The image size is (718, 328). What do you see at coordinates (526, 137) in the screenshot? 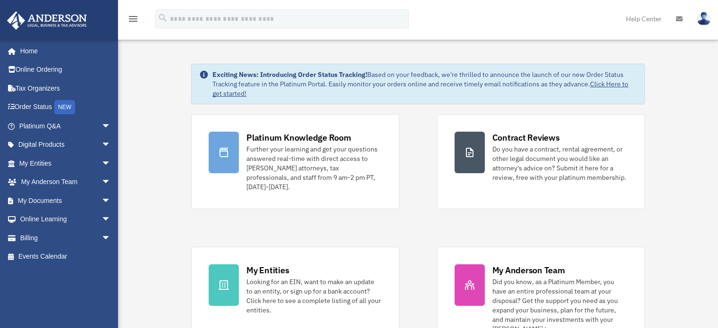
I see `div: Contract Reviews` at bounding box center [526, 137].